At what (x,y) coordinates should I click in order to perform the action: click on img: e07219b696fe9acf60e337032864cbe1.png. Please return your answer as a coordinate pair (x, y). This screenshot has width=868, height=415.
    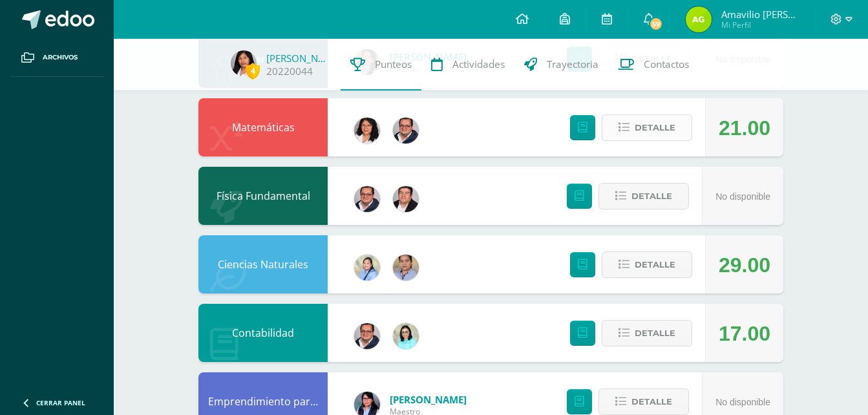
    Looking at the image, I should click on (367, 131).